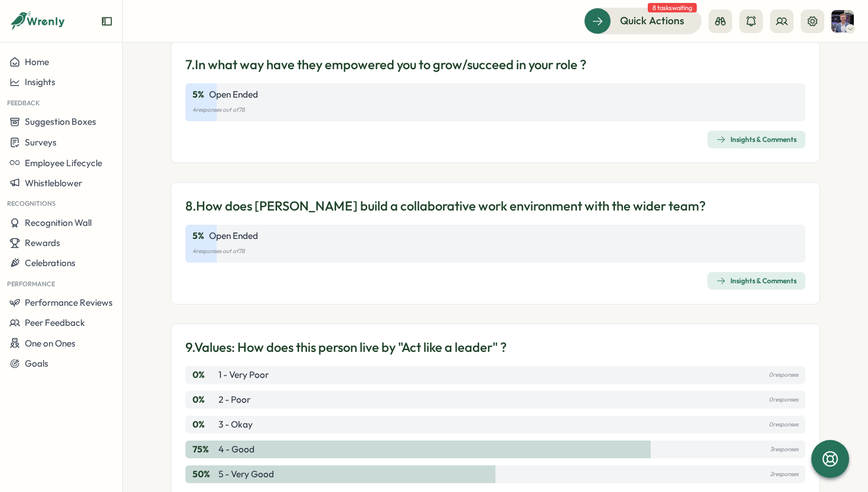 The height and width of the screenshot is (492, 868). Describe the element at coordinates (37, 61) in the screenshot. I see `span: Home` at that location.